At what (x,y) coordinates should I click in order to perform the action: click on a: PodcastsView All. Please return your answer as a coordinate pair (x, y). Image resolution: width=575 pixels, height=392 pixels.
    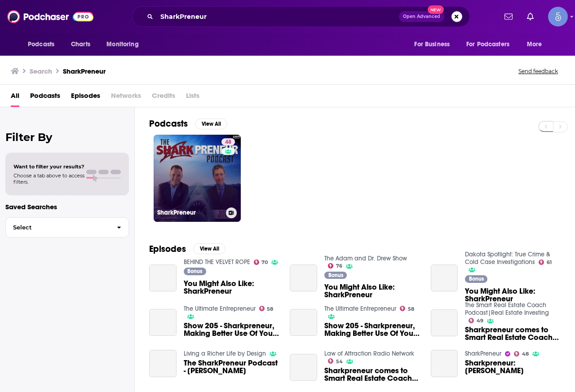
    Looking at the image, I should click on (188, 123).